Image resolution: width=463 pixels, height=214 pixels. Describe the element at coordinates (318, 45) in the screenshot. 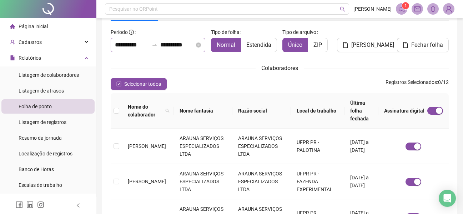

I see `span: ZIP` at that location.